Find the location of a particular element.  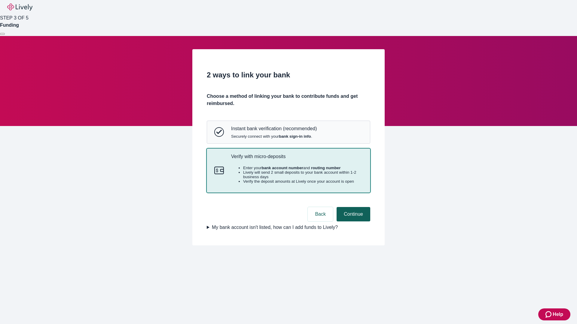

summary: My bank account isn't listed, how can I add funds to Lively? is located at coordinates (288, 228).